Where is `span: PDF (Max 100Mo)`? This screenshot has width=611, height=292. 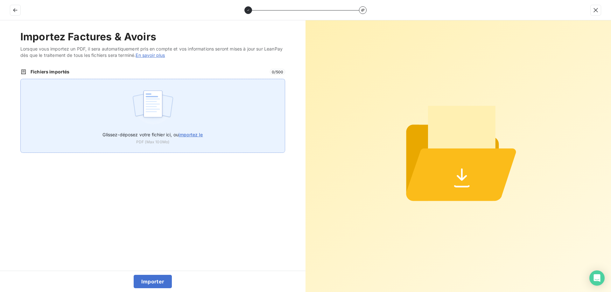 span: PDF (Max 100Mo) is located at coordinates (153, 142).